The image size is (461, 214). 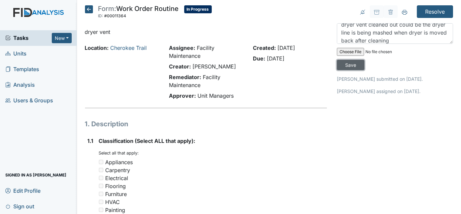 I want to click on input: Painting, so click(x=101, y=210).